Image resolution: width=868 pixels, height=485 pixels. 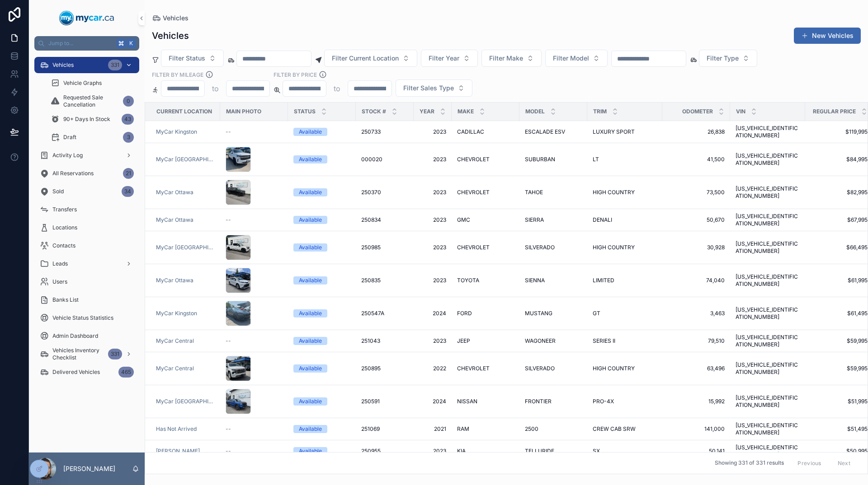 I want to click on a: 2023, so click(x=433, y=160).